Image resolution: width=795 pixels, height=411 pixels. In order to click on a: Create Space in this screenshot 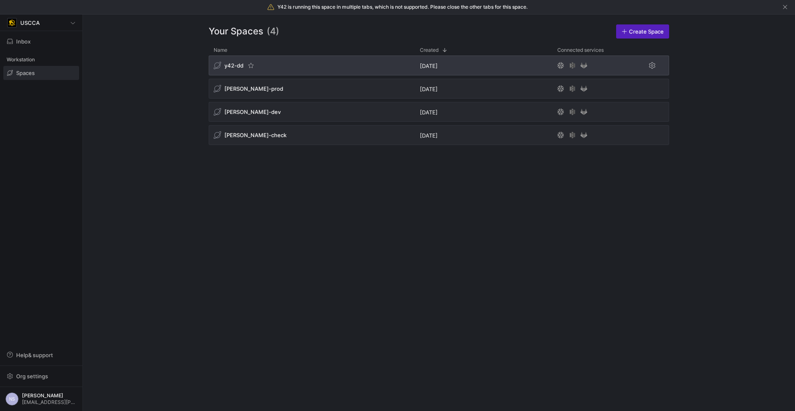, I will do `click(643, 31)`.